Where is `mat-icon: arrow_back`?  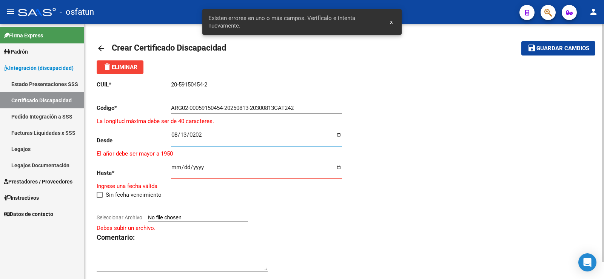 mat-icon: arrow_back is located at coordinates (101, 48).